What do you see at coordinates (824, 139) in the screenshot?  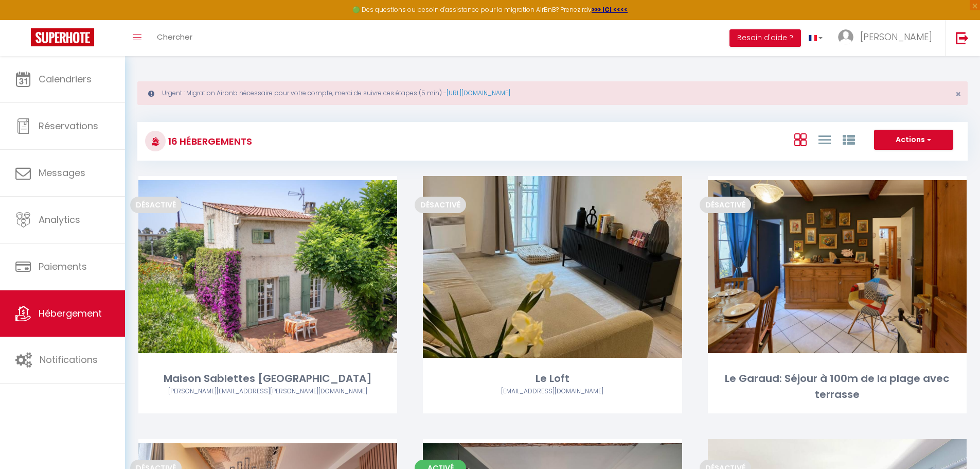 I see `a: Vue en Liste` at bounding box center [824, 139].